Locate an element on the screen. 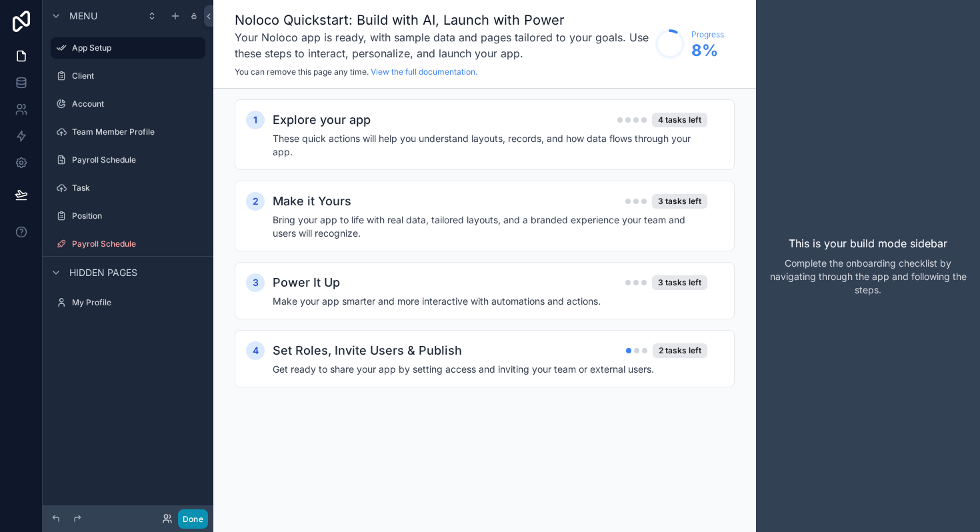  a: Task is located at coordinates (128, 188).